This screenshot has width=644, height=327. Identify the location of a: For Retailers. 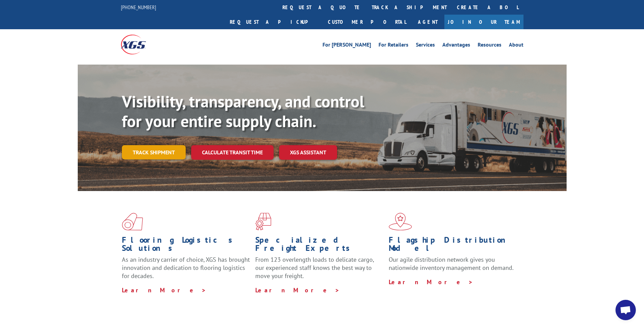
(393, 46).